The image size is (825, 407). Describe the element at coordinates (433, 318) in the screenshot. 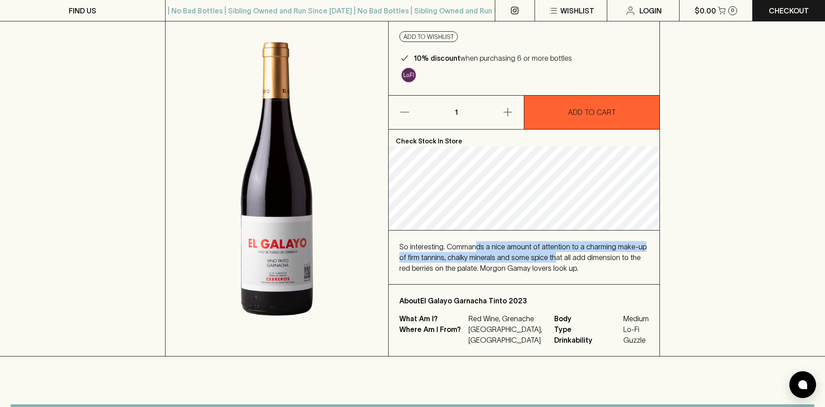

I see `p: What Am I?` at that location.